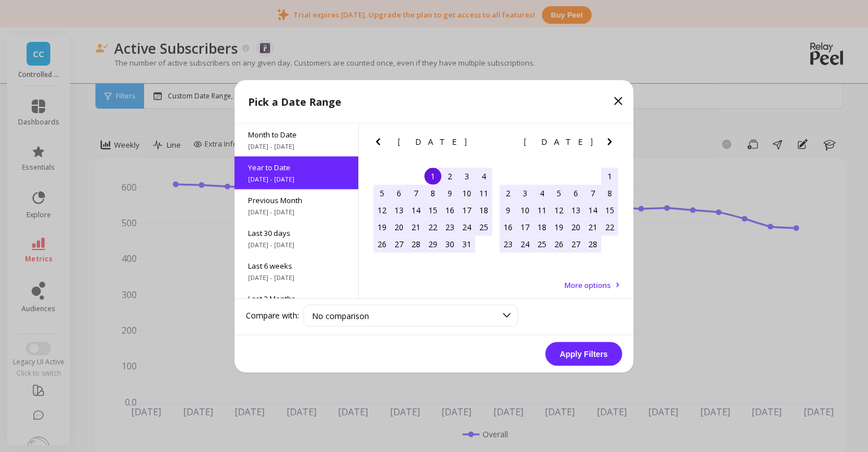  What do you see at coordinates (296, 200) in the screenshot?
I see `span: Previous Month` at bounding box center [296, 200].